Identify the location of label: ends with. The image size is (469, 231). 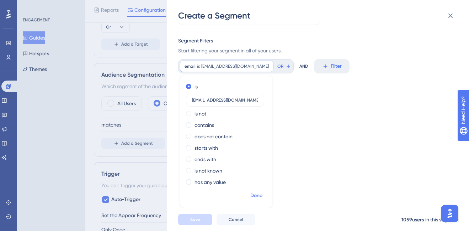
(205, 159).